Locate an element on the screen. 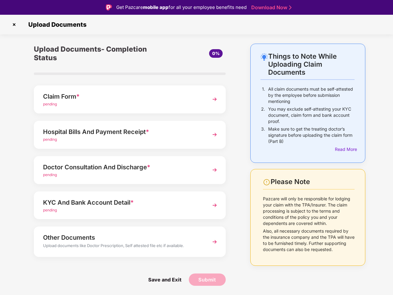 This screenshot has height=295, width=393. div: Claim Form is located at coordinates (122, 97).